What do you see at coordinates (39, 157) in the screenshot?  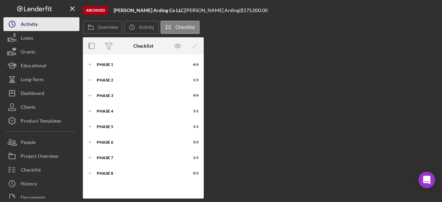 I see `div: Project Overview` at bounding box center [39, 157].